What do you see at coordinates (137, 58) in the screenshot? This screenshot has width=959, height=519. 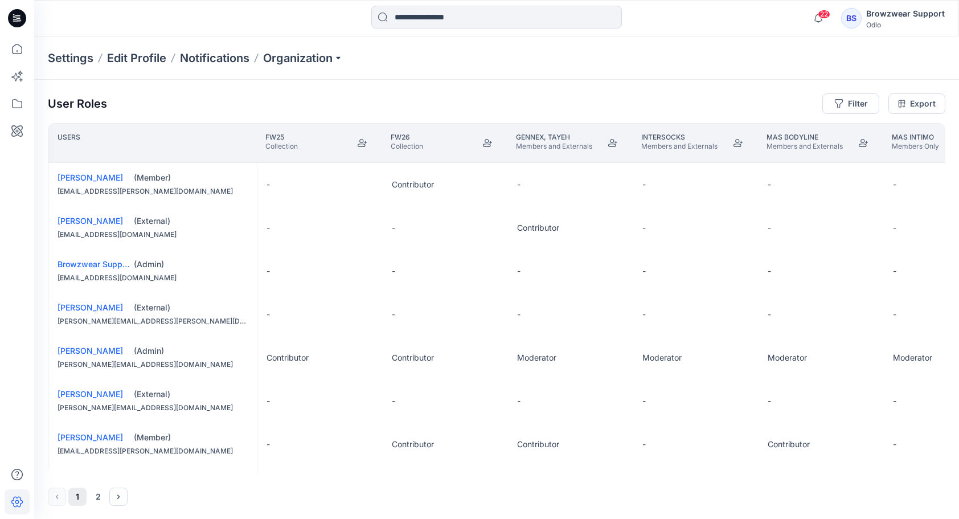 I see `a: Edit Profile` at bounding box center [137, 58].